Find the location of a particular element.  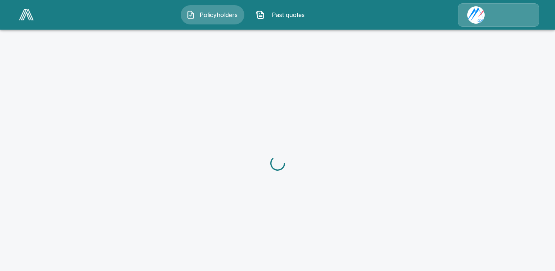

img: Past quotes Icon is located at coordinates (260, 15).